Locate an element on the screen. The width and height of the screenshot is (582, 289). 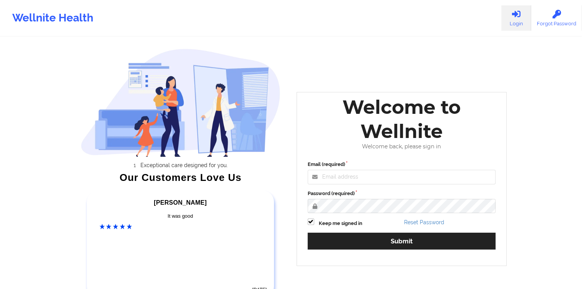
label: Password (required) is located at coordinates (402, 193).